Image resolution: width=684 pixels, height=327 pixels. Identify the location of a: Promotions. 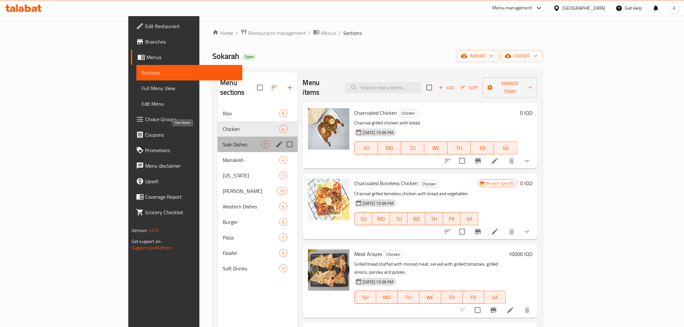
(186, 150).